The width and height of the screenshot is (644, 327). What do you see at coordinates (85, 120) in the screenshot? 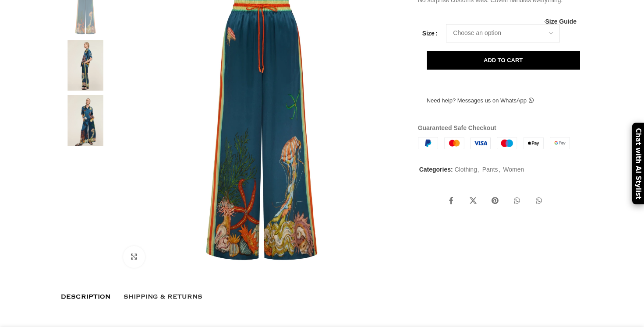
I see `img: Alemais dresses` at bounding box center [85, 120].